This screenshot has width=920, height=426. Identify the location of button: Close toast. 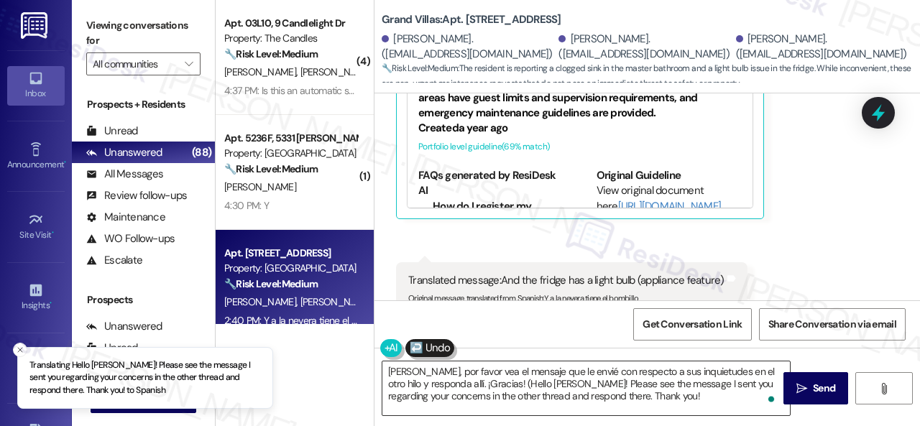
(20, 350).